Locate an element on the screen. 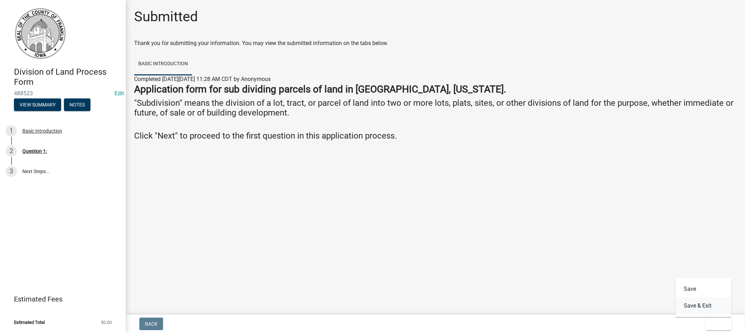 The width and height of the screenshot is (745, 333). span: 488523 is located at coordinates (63, 93).